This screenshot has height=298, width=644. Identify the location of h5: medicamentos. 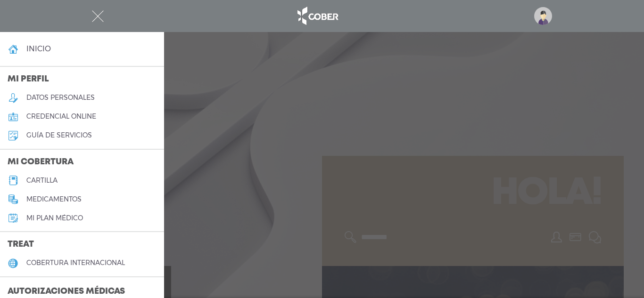
(54, 199).